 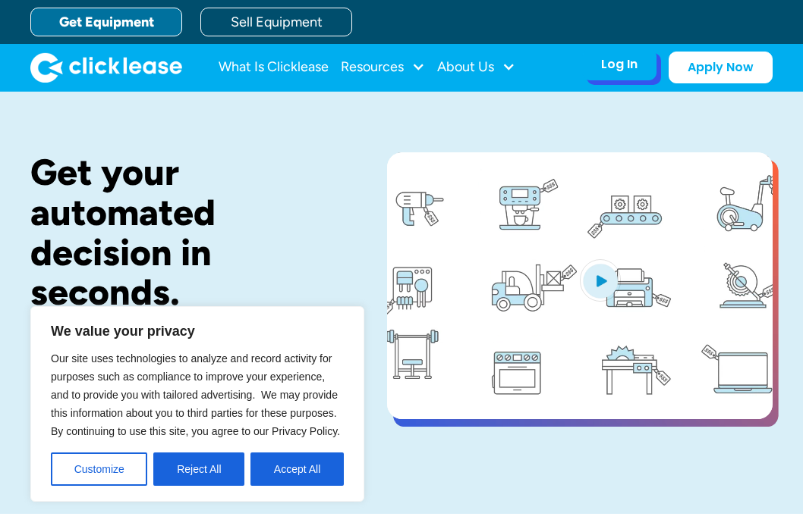 What do you see at coordinates (620, 64) in the screenshot?
I see `div: Log In` at bounding box center [620, 64].